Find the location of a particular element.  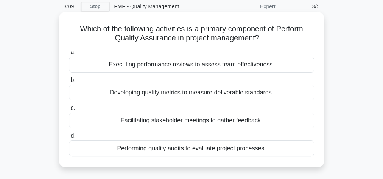

h5: Which of the following activities is a primary component of Perform Quality Assurance in project ... is located at coordinates (191, 34).